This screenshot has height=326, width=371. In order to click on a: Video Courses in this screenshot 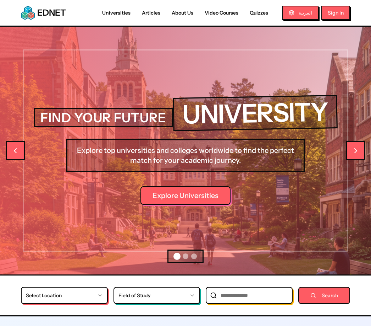, I will do `click(222, 13)`.